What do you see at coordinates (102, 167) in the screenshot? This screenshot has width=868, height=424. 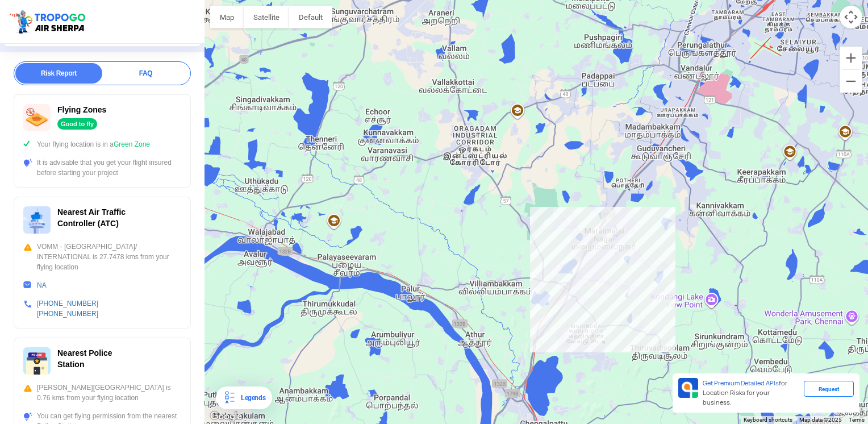 I see `div: It is advisable that you get your flight insured before starting your project` at bounding box center [102, 167].